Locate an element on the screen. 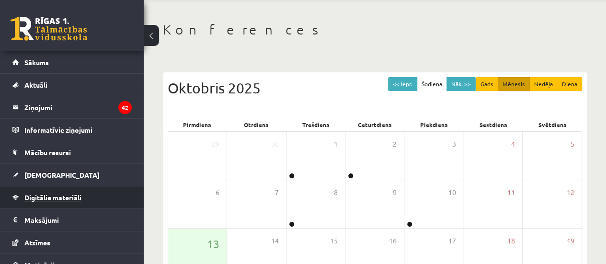  a: Maksājumi is located at coordinates (72, 220).